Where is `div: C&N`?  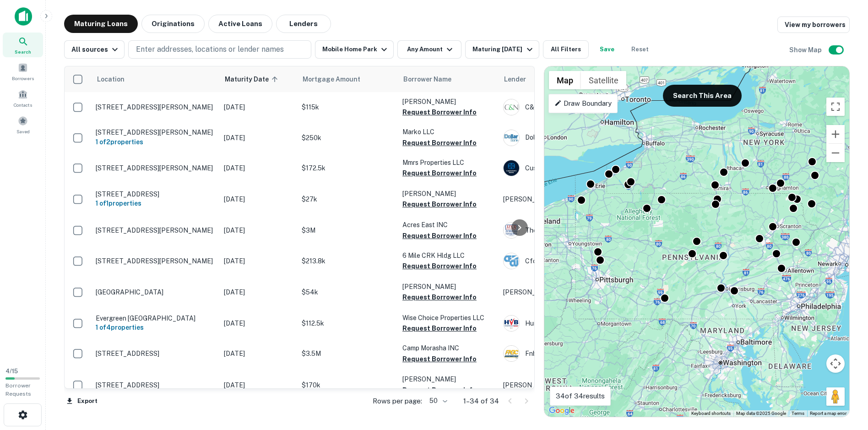 div: C&N is located at coordinates (572, 107).